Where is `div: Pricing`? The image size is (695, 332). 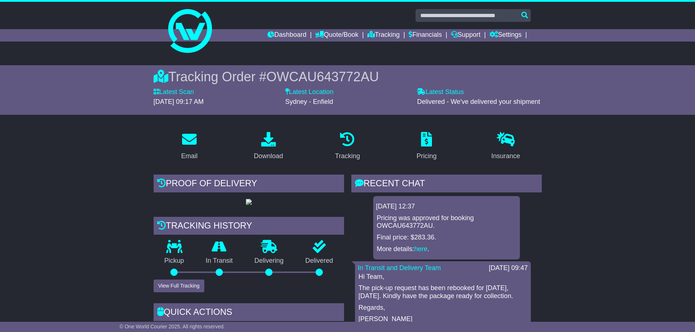
div: Pricing is located at coordinates (427, 156).